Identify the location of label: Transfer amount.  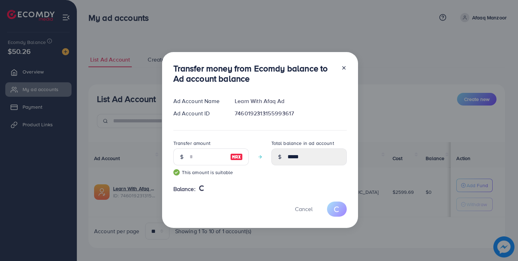
(192, 143).